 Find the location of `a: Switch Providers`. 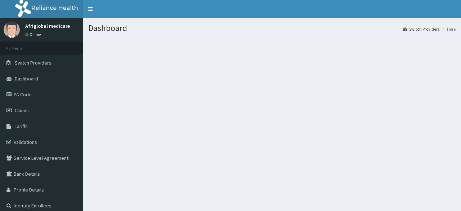

a: Switch Providers is located at coordinates (421, 29).